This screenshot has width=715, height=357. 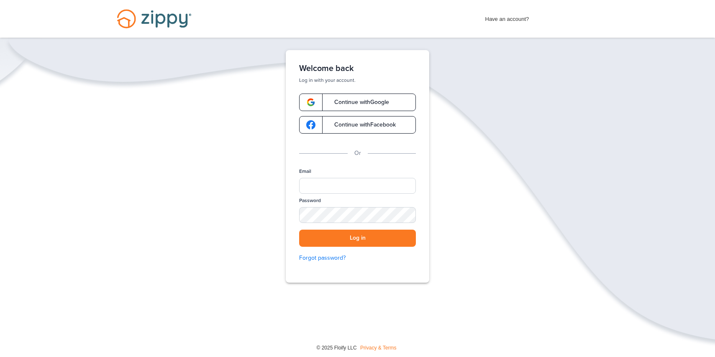 I want to click on a: google-logoContinue withGoogle, so click(x=357, y=102).